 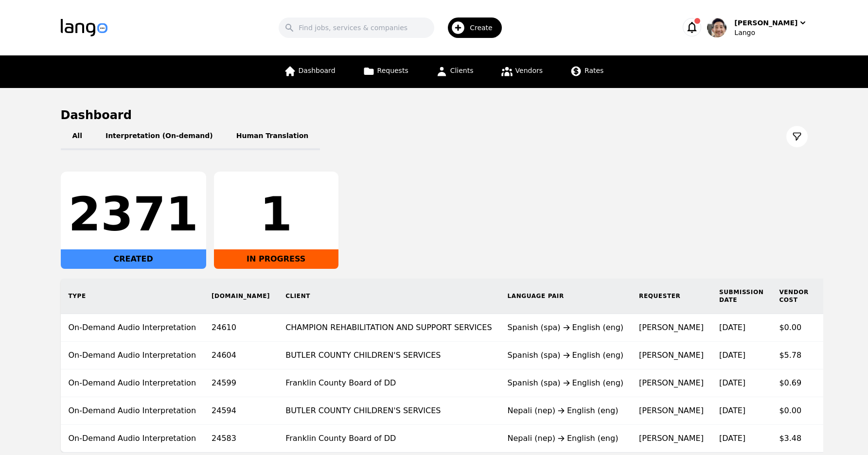 I want to click on th: Language Pair, so click(x=565, y=296).